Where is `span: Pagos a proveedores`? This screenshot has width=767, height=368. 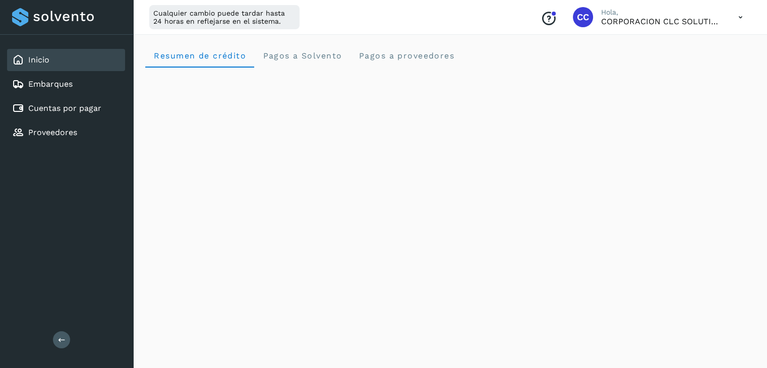
span: Pagos a proveedores is located at coordinates (406, 55).